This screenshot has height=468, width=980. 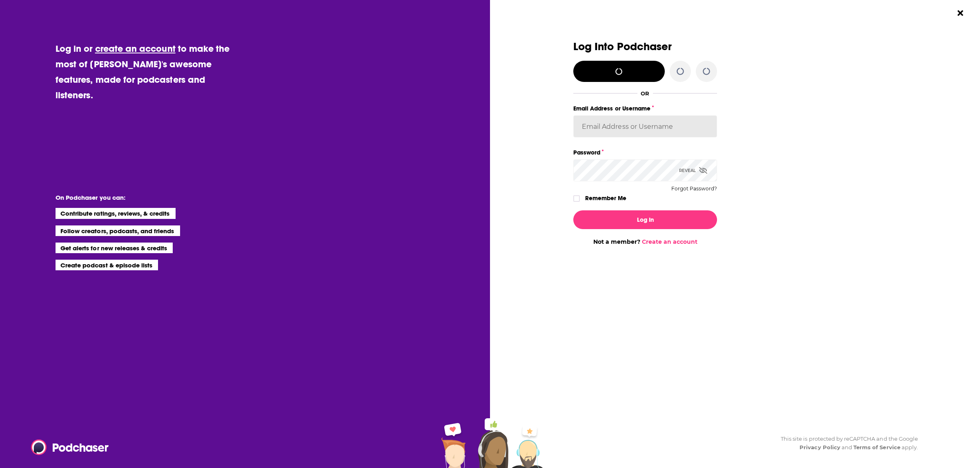 I want to click on label: Remember Me, so click(x=605, y=198).